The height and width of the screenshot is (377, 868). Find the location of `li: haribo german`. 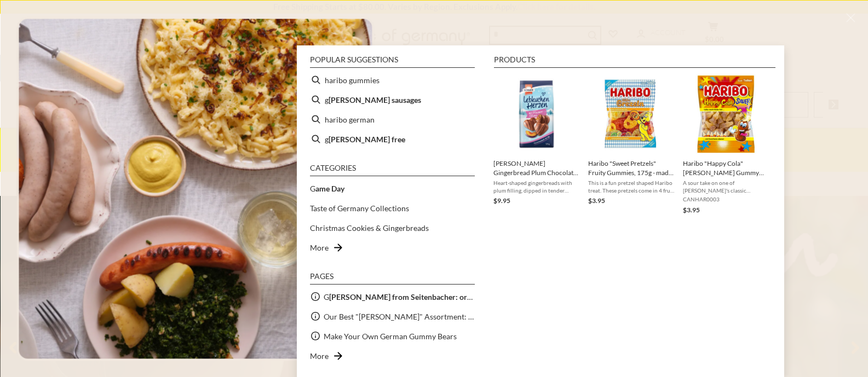

li: haribo german is located at coordinates (392, 120).